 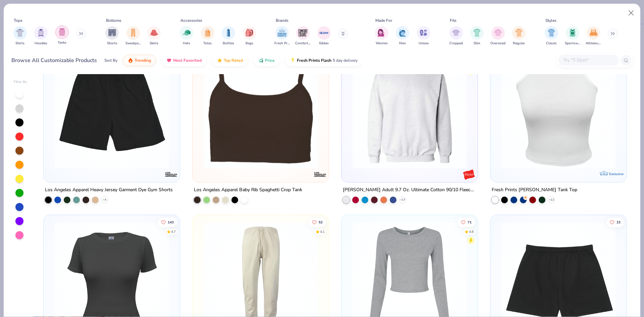 I want to click on div: Los Angeles Apparel Baby Rib Spaghetti Crop Tank, so click(x=248, y=189).